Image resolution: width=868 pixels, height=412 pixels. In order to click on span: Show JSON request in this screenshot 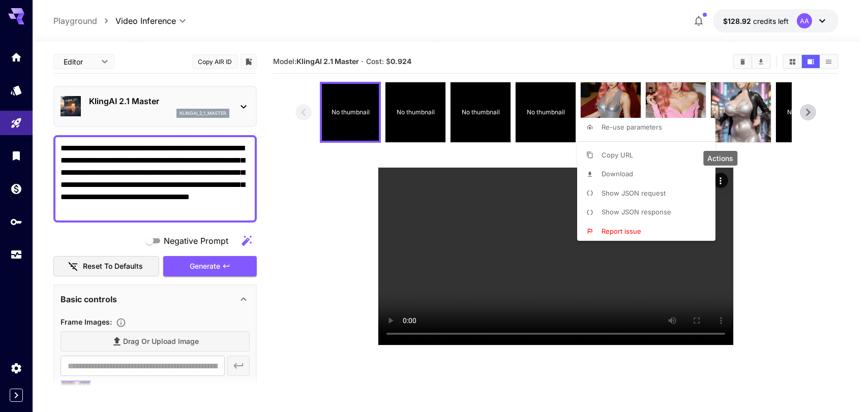, I will do `click(634, 193)`.